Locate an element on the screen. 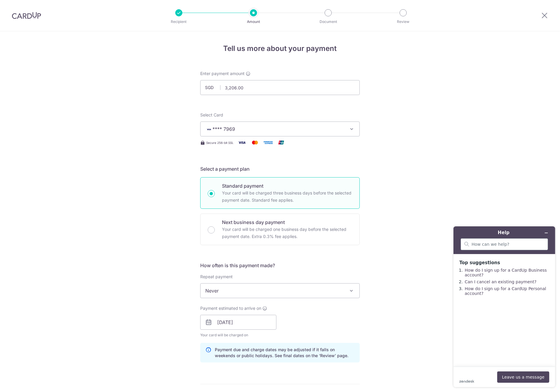  h4: Tell us more about your payment is located at coordinates (280, 49).